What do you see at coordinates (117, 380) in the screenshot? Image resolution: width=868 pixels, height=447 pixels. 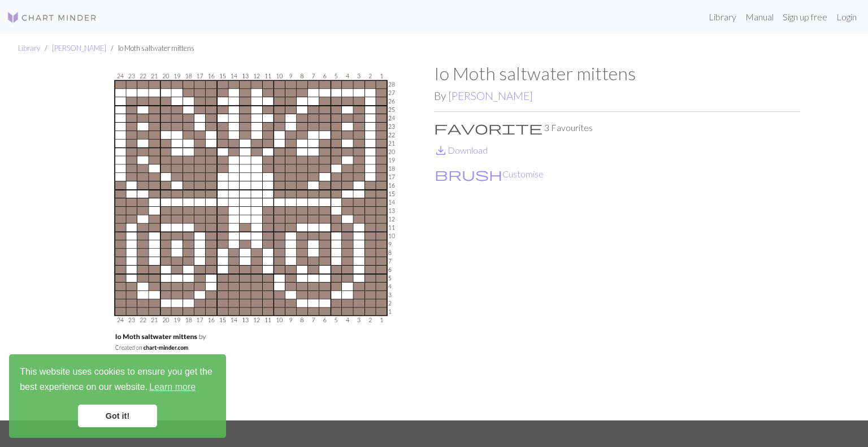 I see `span: This website uses cookies to ensure you get the best experience on our website.` at bounding box center [117, 380].